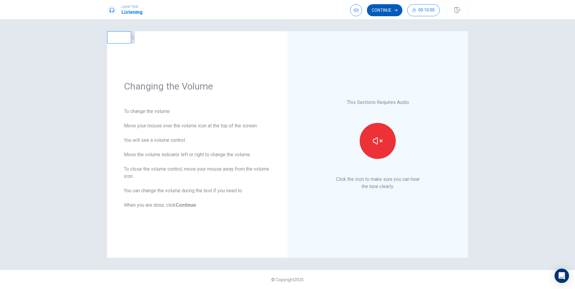 Image resolution: width=575 pixels, height=289 pixels. I want to click on span: © Copyright 2025, so click(287, 280).